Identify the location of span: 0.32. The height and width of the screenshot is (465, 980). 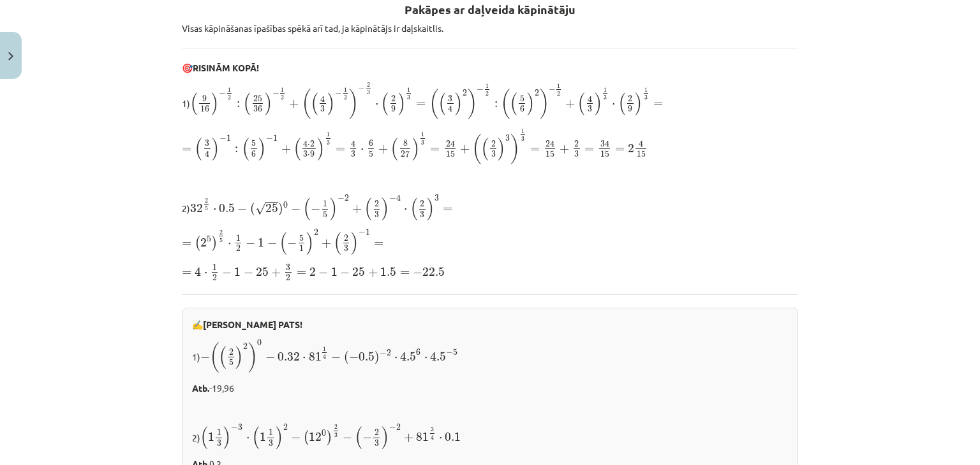
(289, 357).